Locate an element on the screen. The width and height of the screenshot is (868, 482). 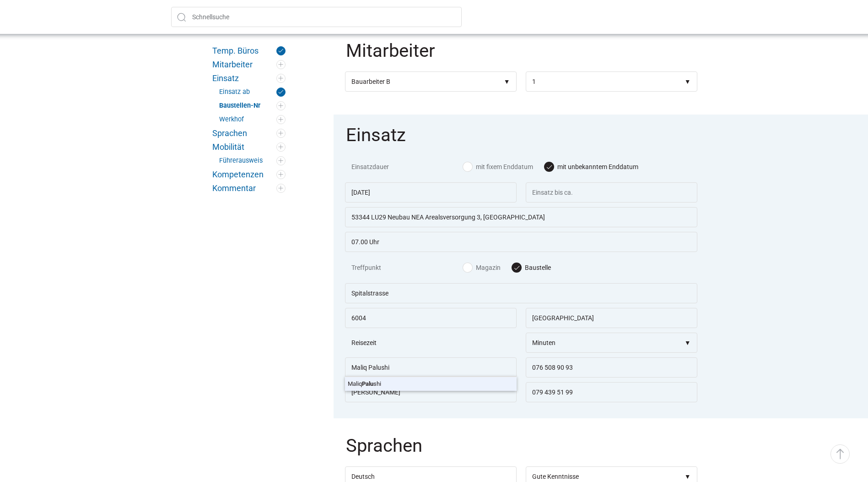
input: Startzeit am ersten Tag is located at coordinates (521, 241).